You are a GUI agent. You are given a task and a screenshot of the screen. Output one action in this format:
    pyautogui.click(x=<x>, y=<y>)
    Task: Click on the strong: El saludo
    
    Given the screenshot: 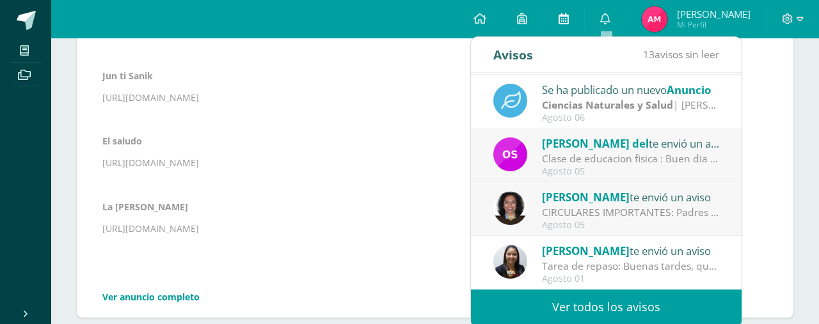 What is the action you would take?
    pyautogui.click(x=122, y=141)
    